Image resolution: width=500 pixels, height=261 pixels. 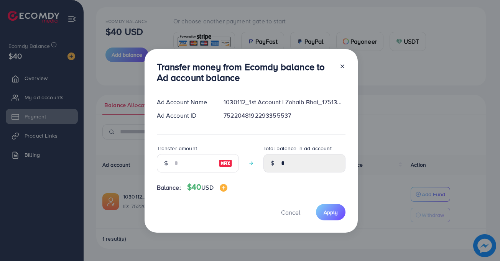 I want to click on button: Apply, so click(x=330, y=212).